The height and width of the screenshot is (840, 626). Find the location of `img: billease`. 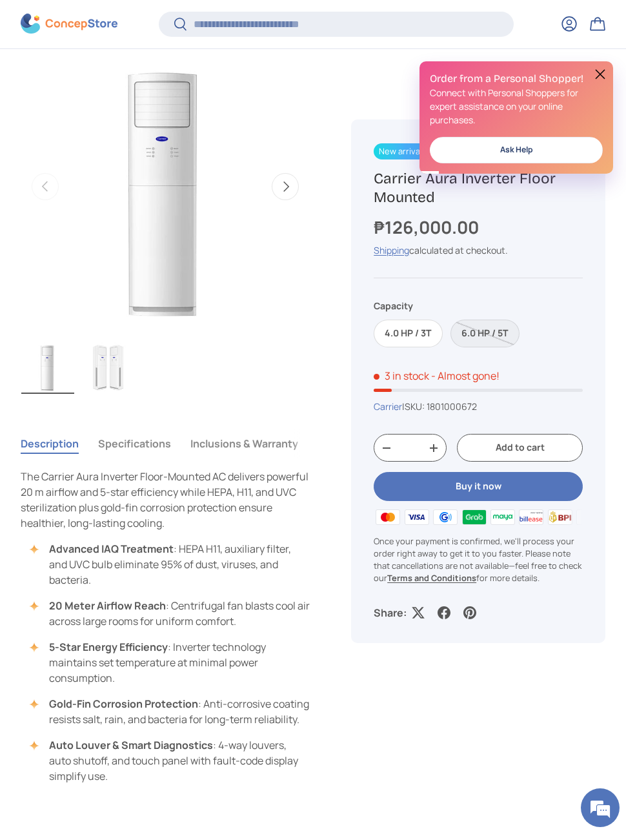

img: billease is located at coordinates (531, 517).